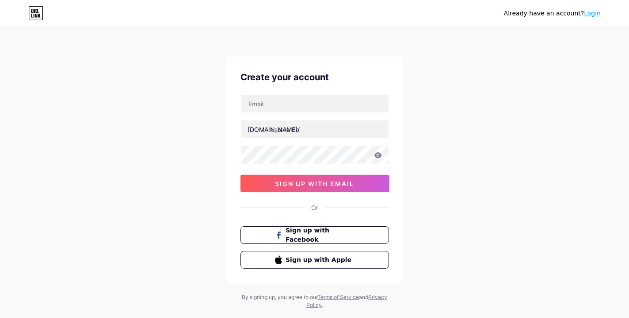  Describe the element at coordinates (315, 208) in the screenshot. I see `div: Or` at that location.